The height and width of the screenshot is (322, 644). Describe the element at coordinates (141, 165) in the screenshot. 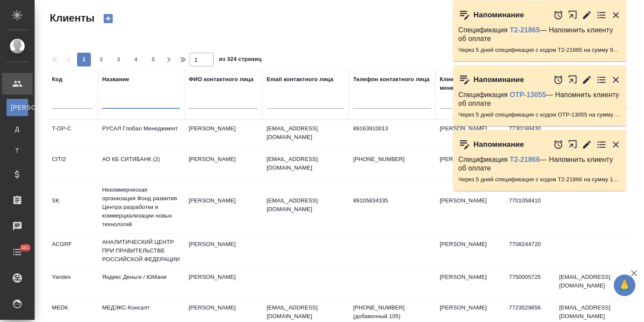

I see `td: АО КБ СИТИБАНК (2)` at that location.